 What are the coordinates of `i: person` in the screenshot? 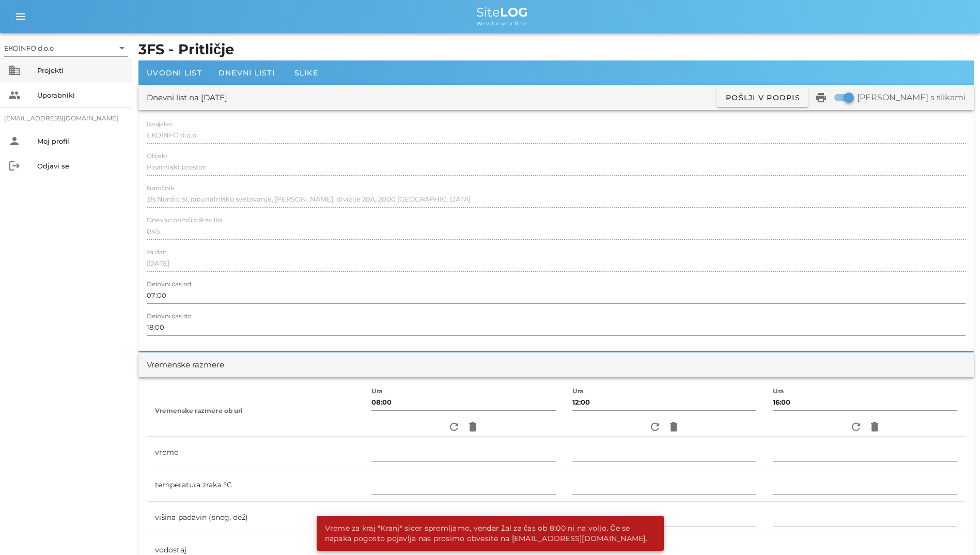 It's located at (14, 141).